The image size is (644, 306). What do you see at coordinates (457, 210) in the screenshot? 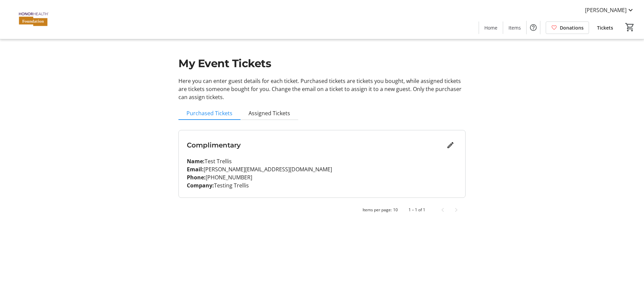
I see `button: Next page` at bounding box center [457, 210].